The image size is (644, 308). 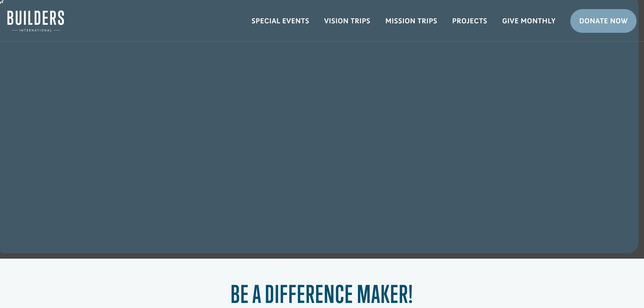 What do you see at coordinates (411, 21) in the screenshot?
I see `a: Mission Trips` at bounding box center [411, 21].